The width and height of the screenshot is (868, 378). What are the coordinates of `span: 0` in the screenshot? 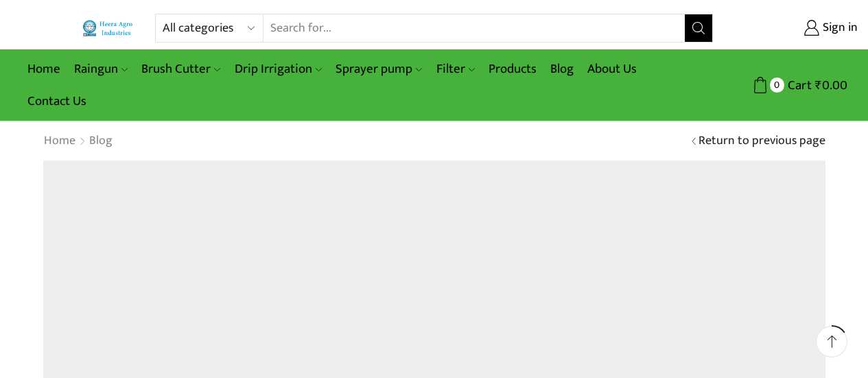 It's located at (777, 85).